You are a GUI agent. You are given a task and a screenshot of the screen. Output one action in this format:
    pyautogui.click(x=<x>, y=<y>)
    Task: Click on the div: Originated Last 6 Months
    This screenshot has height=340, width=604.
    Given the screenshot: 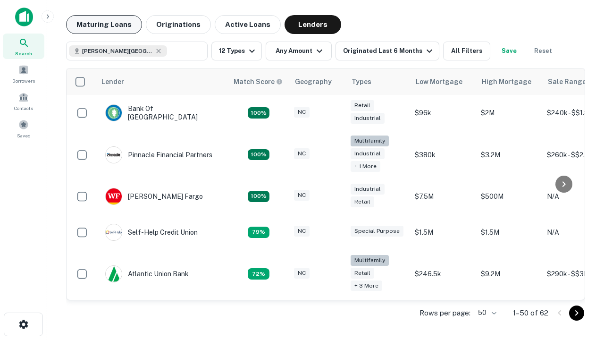 What is the action you would take?
    pyautogui.click(x=389, y=51)
    